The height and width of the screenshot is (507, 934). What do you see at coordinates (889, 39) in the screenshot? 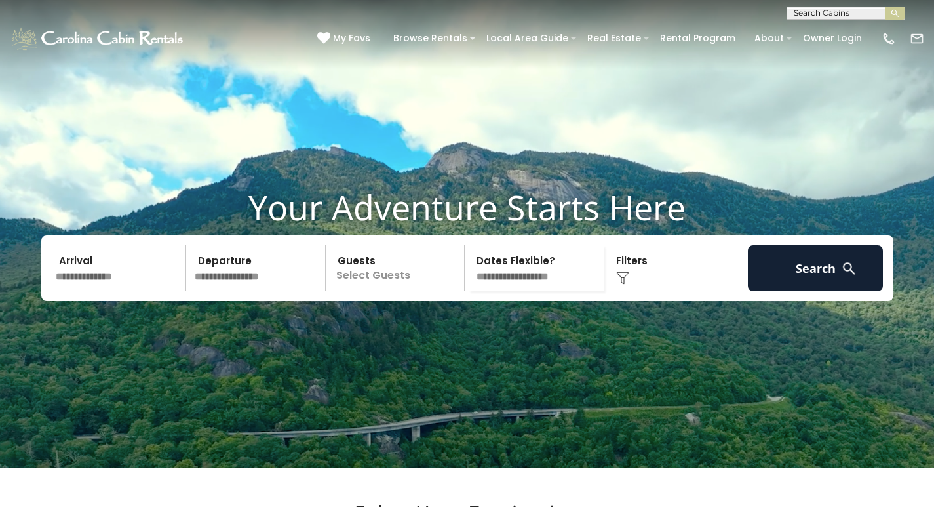
I see `img: phone-regular-white.png` at bounding box center [889, 39].